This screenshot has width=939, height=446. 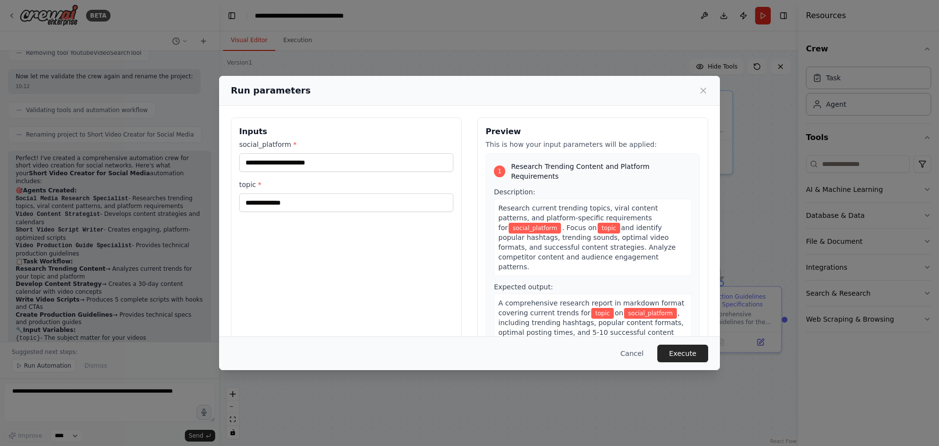 I want to click on span: . Focus on, so click(x=579, y=227).